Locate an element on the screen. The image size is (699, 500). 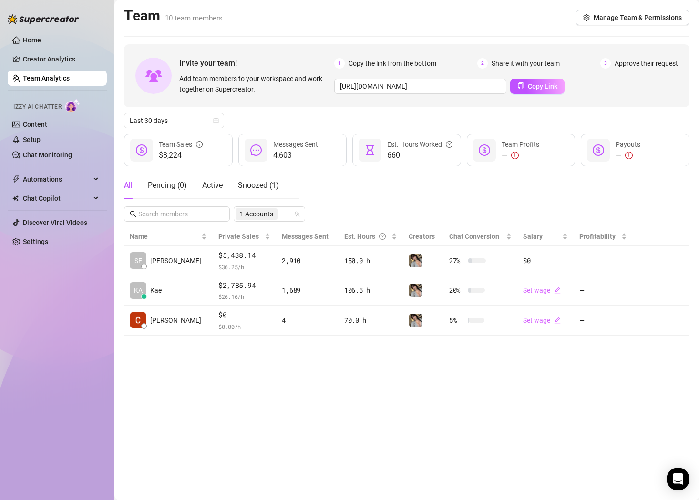
div: 1,689 is located at coordinates (307, 290).